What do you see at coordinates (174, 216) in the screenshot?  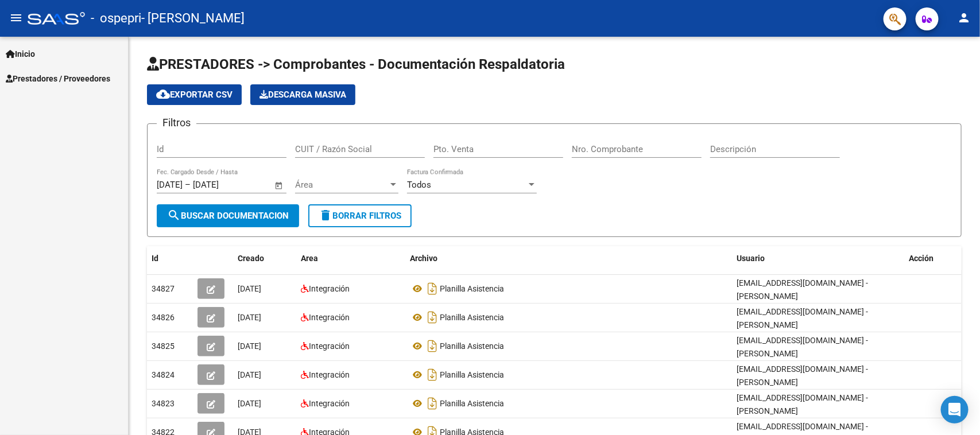 I see `mat-icon: search` at bounding box center [174, 216].